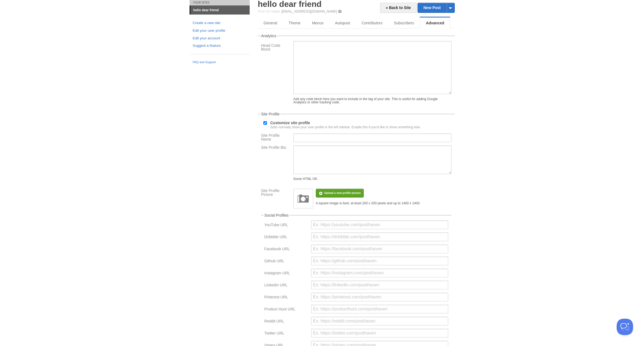  Describe the element at coordinates (286, 250) in the screenshot. I see `label: Facebook URL` at that location.